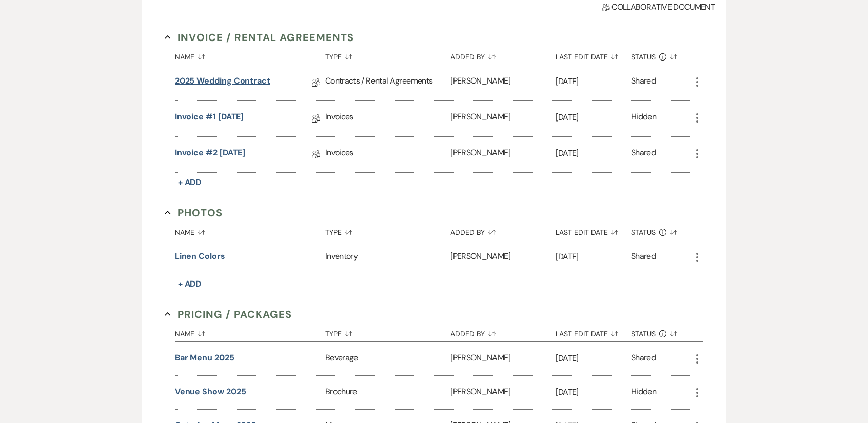  What do you see at coordinates (259, 37) in the screenshot?
I see `button: Invoice / Rental Agreements` at bounding box center [259, 37].